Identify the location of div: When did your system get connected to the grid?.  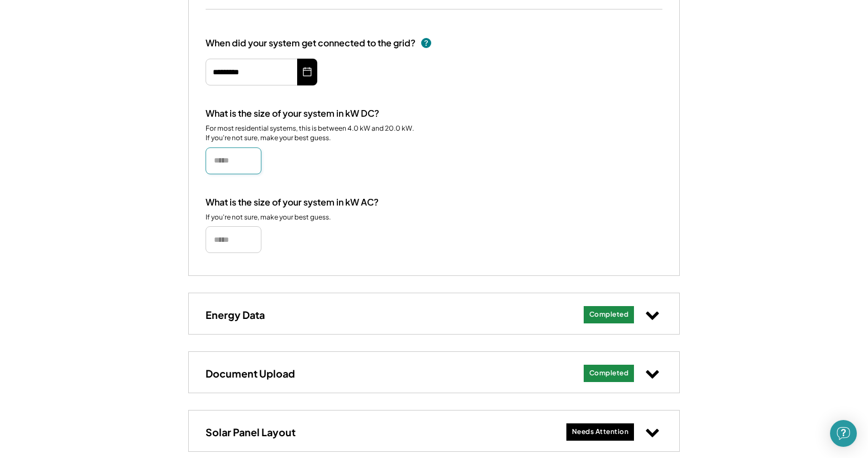
(310, 43).